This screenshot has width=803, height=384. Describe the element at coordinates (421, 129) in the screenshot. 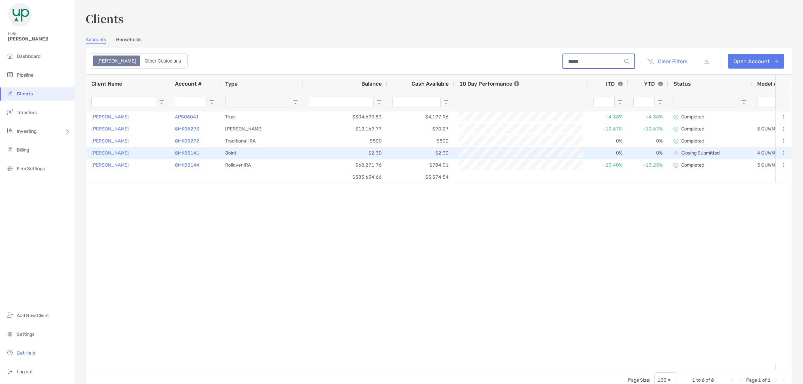

I see `div: $90.27` at that location.